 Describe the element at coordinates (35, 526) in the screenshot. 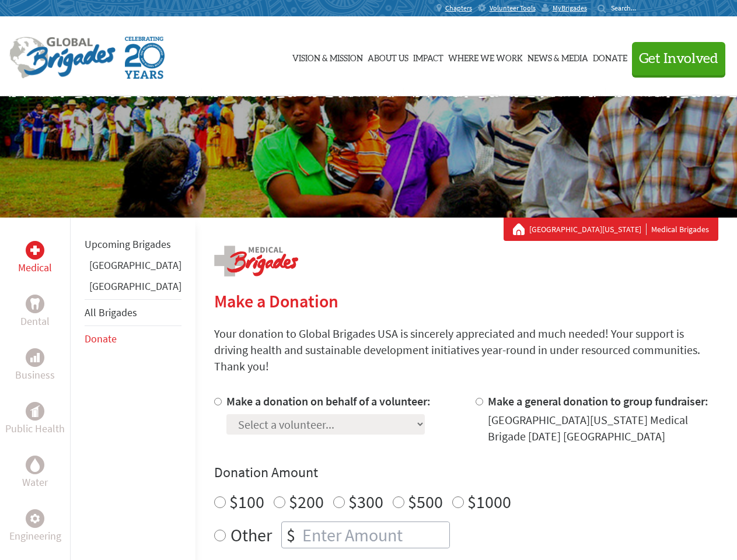

I see `a: EngineeringEngineering` at that location.